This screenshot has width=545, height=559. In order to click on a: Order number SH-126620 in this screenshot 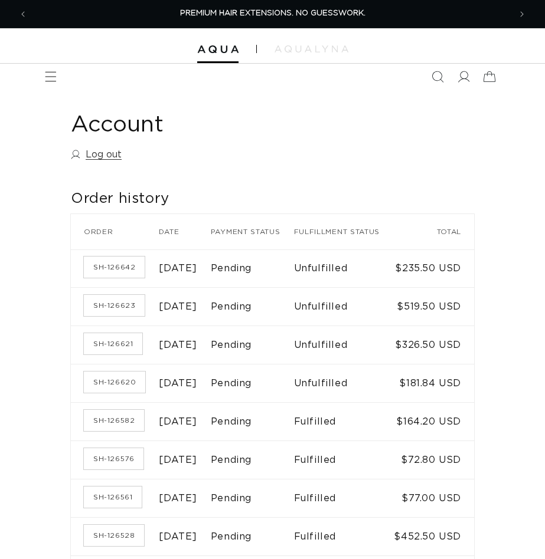, I will do `click(114, 382)`.